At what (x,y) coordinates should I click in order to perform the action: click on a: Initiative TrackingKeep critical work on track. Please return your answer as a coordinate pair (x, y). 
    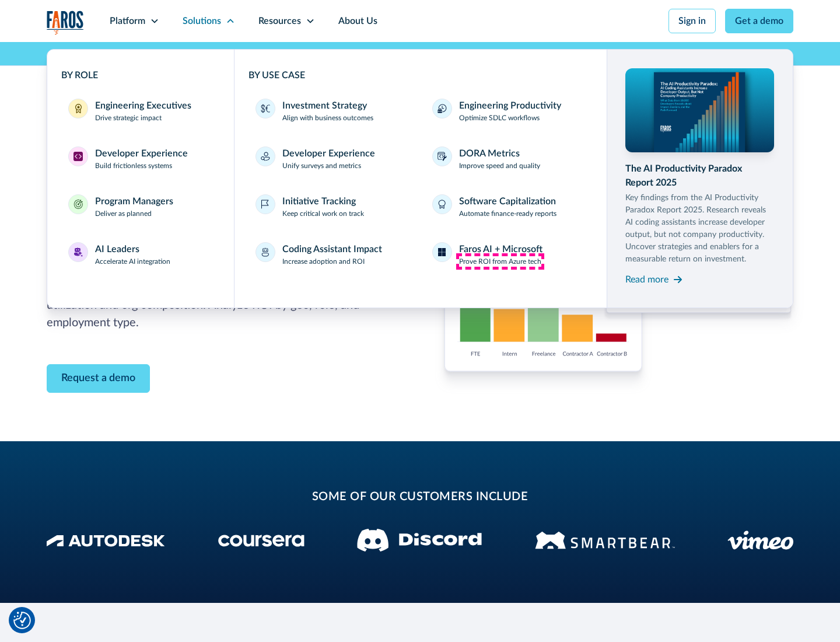
    Looking at the image, I should click on (332, 206).